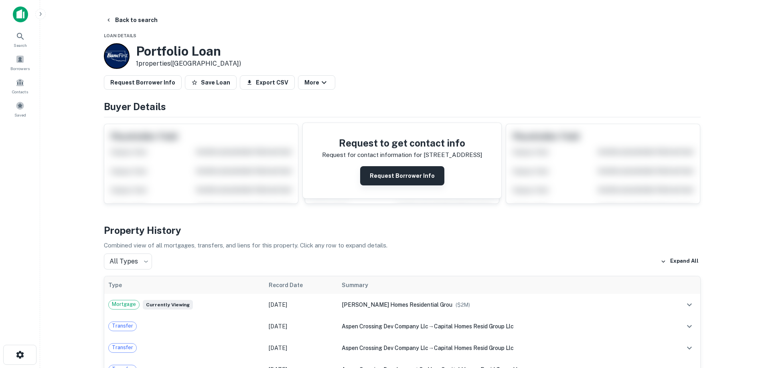  I want to click on span: Currently viewing, so click(168, 305).